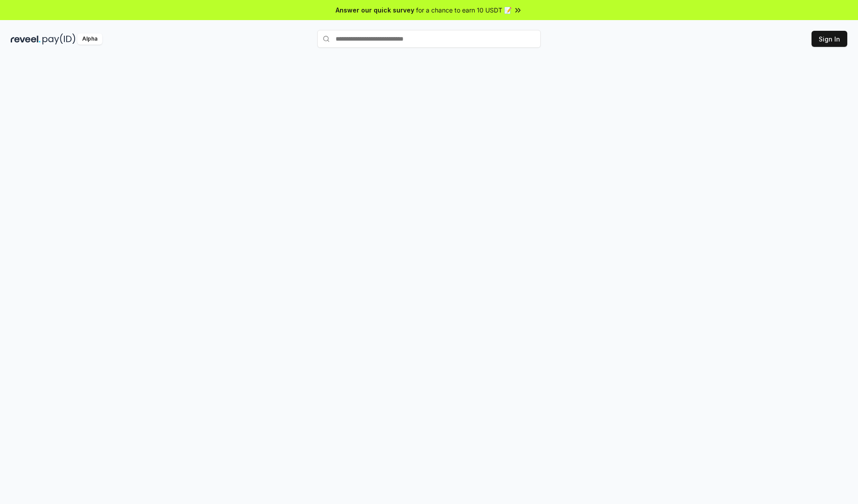 The width and height of the screenshot is (858, 504). Describe the element at coordinates (59, 39) in the screenshot. I see `img: pay_id` at that location.